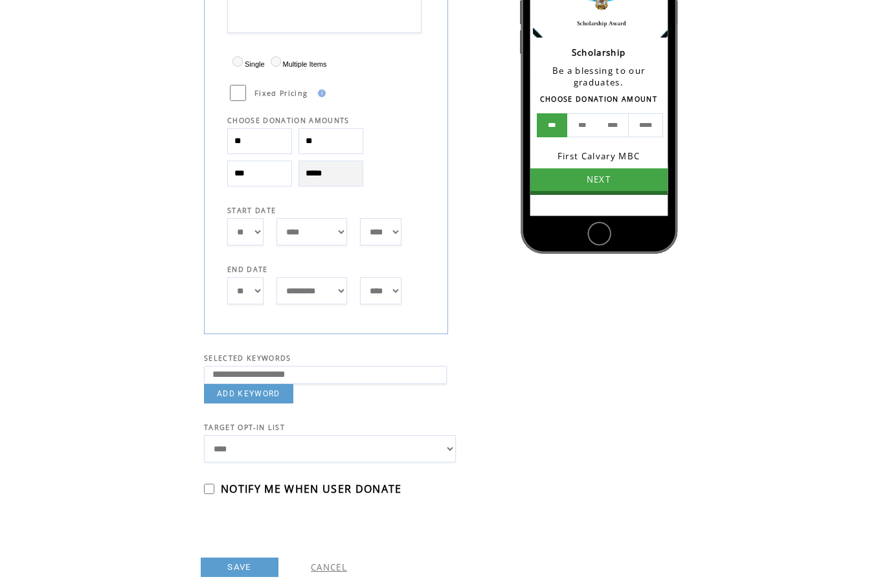 The image size is (891, 588). Describe the element at coordinates (237, 62) in the screenshot. I see `input: Single` at that location.